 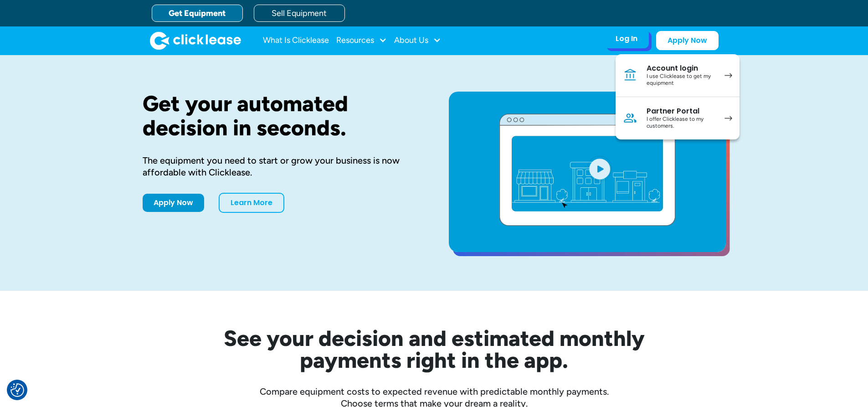 I want to click on nav: Log In, so click(x=678, y=96).